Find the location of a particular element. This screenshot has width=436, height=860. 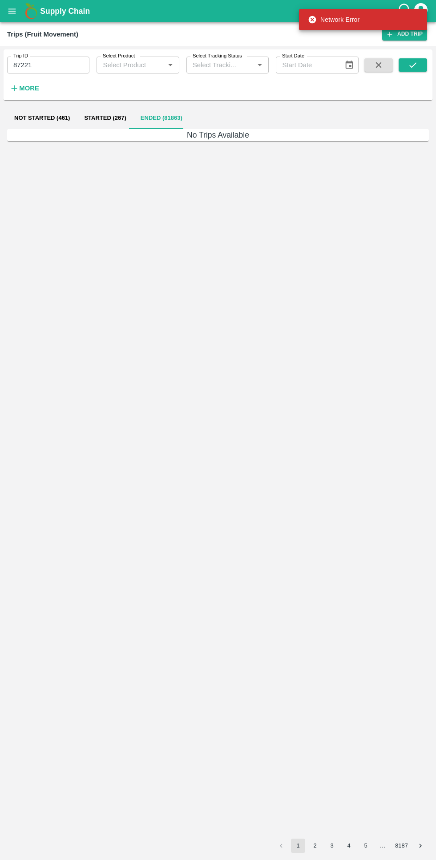

button: Choose date is located at coordinates (349, 65).